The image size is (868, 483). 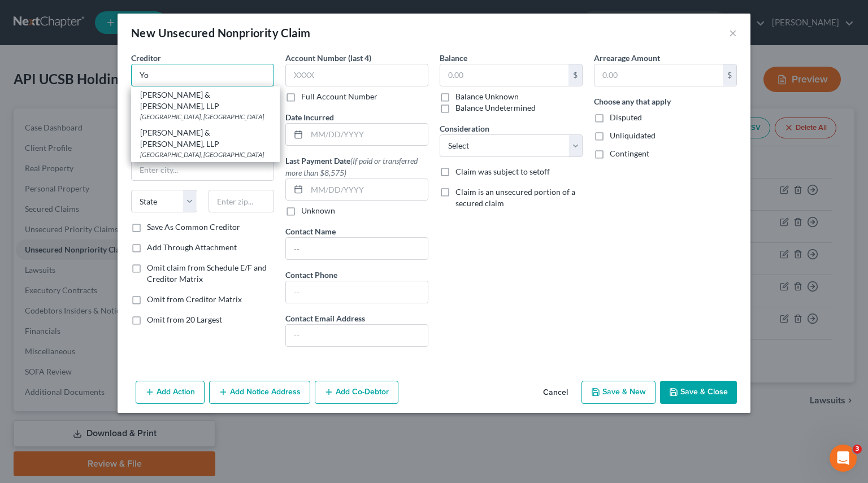 I want to click on button: Save & Close, so click(x=699, y=392).